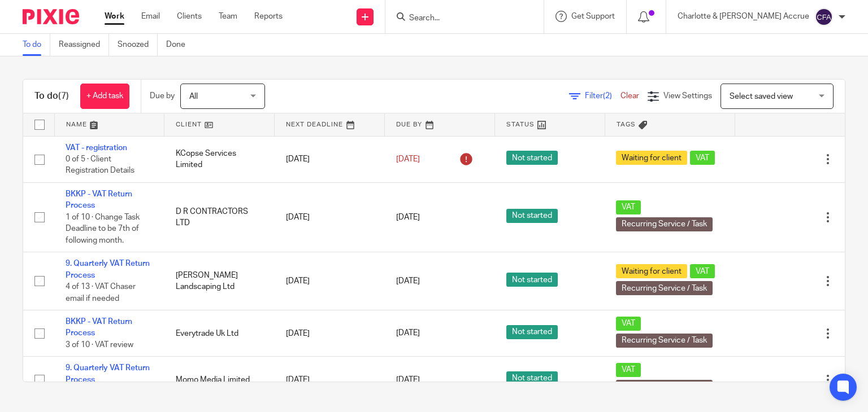  I want to click on a: To do, so click(36, 45).